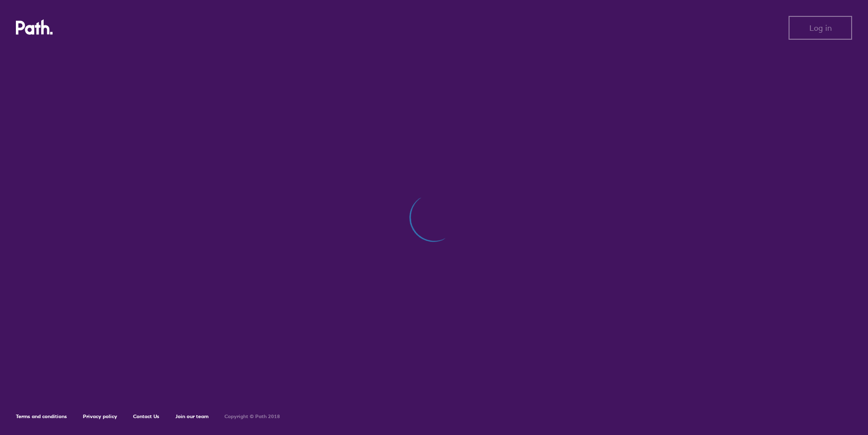 The height and width of the screenshot is (435, 868). What do you see at coordinates (192, 416) in the screenshot?
I see `a: Join our team` at bounding box center [192, 416].